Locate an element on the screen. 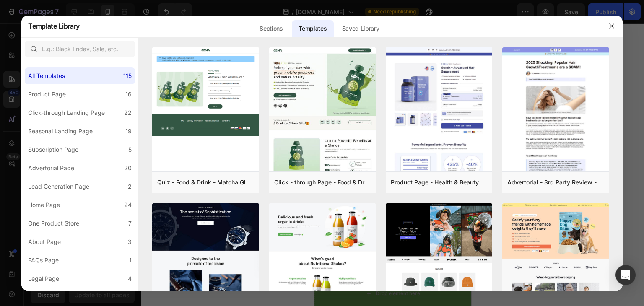  div: Product Page - Health & Beauty - Hair Supplement is located at coordinates (439, 182).